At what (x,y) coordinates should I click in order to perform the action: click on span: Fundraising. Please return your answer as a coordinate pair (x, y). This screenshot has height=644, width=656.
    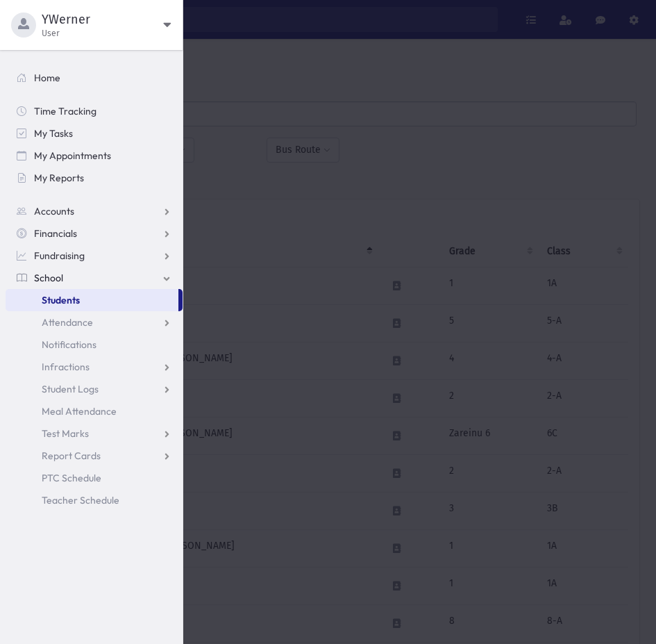
    Looking at the image, I should click on (59, 255).